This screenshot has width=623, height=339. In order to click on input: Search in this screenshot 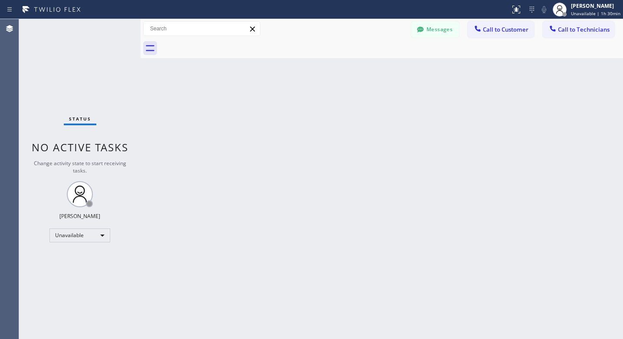, I will do `click(202, 29)`.